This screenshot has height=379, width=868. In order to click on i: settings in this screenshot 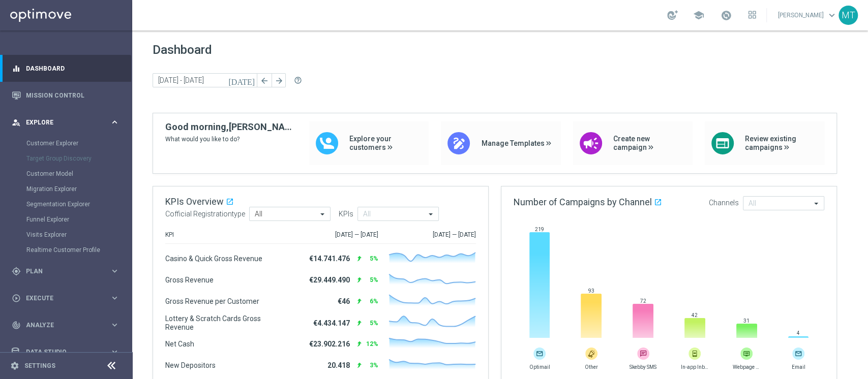, I will do `click(15, 366)`.